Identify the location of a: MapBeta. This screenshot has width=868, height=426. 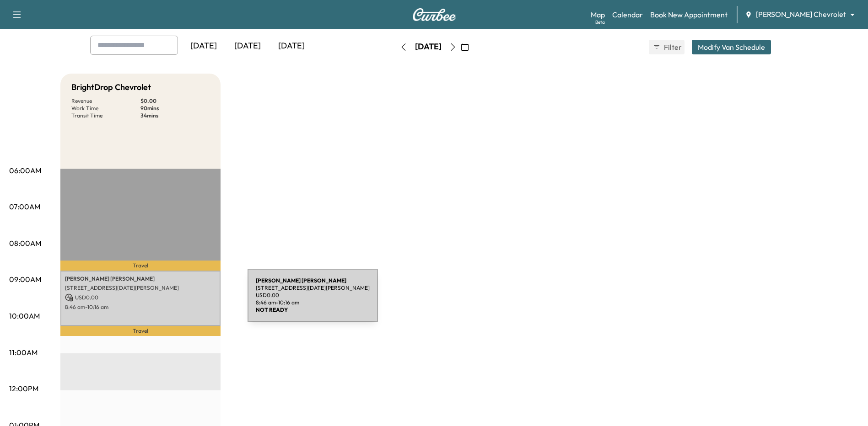
(597, 15).